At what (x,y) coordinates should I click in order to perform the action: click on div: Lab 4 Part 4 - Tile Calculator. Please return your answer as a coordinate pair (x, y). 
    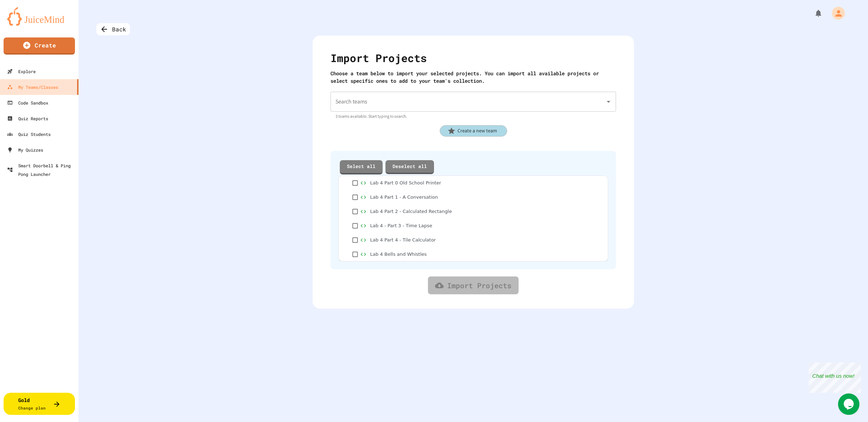
    Looking at the image, I should click on (403, 240).